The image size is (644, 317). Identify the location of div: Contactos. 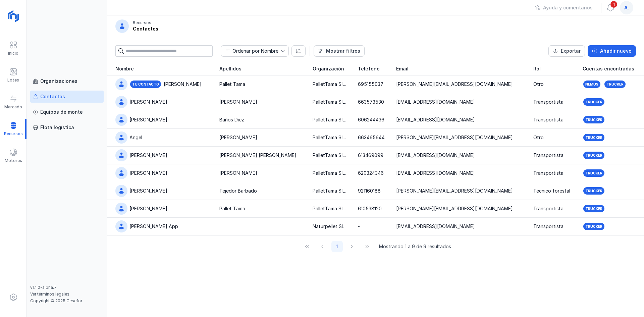
(146, 29).